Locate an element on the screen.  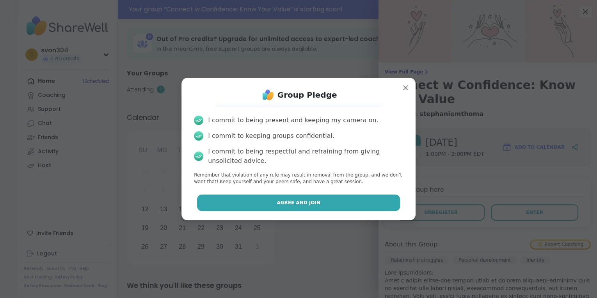
button: Agree and Join is located at coordinates (299, 203).